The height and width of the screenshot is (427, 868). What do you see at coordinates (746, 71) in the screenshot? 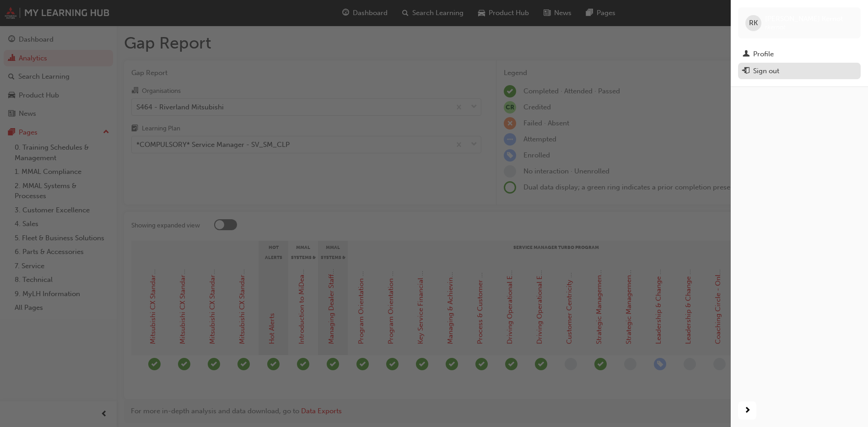
I see `span: exit-icon` at bounding box center [746, 71].